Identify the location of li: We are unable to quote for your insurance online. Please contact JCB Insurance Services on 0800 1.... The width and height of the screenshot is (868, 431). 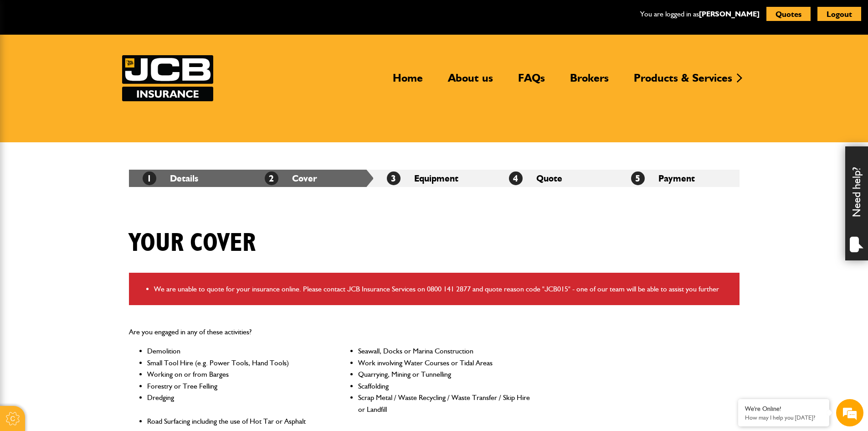
(443, 289).